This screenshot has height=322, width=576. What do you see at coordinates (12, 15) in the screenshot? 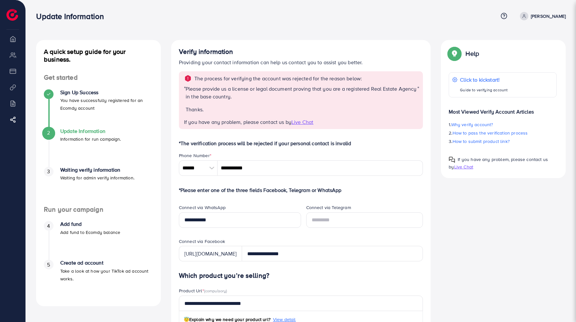
I see `img: logo` at bounding box center [12, 15].